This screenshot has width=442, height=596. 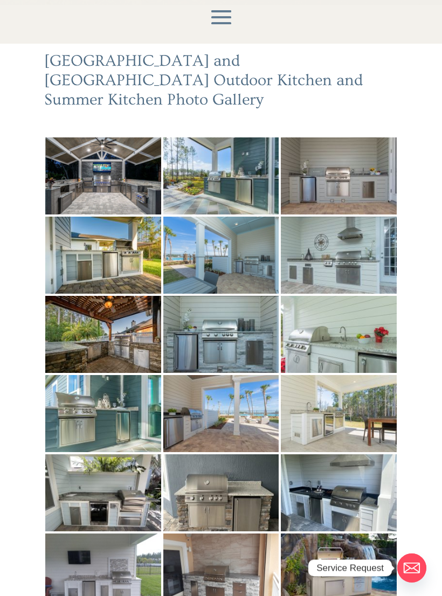 What do you see at coordinates (221, 414) in the screenshot?
I see `img: 10` at bounding box center [221, 414].